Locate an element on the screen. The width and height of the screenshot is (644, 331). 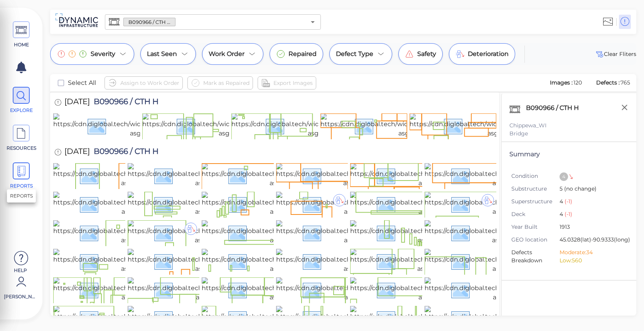
span: Assign to Work Order is located at coordinates (150, 83).